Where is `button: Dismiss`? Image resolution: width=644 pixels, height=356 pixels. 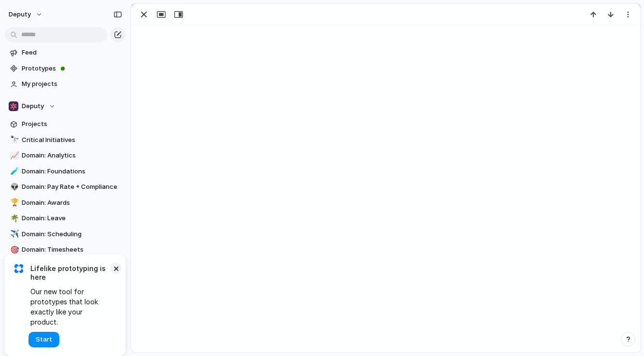
button: Dismiss is located at coordinates (116, 268).